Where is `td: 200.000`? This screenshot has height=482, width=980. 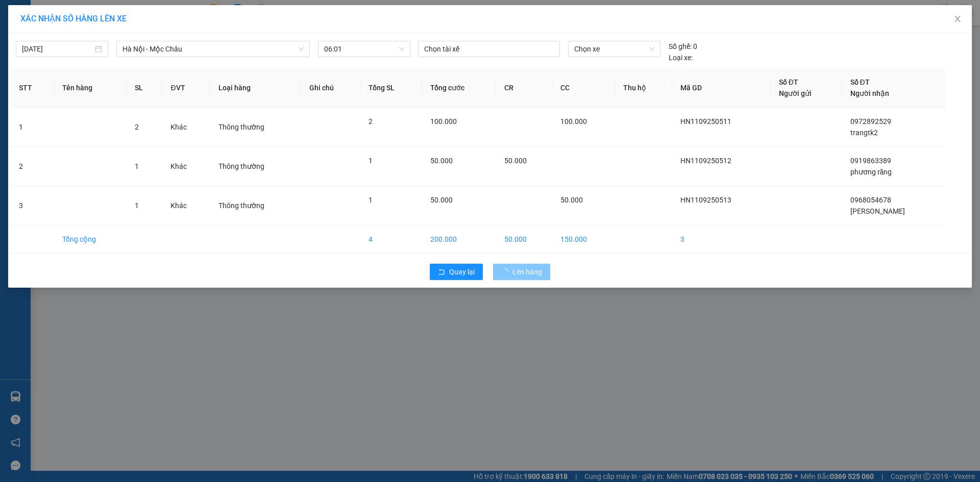
td: 200.000 is located at coordinates (459, 240).